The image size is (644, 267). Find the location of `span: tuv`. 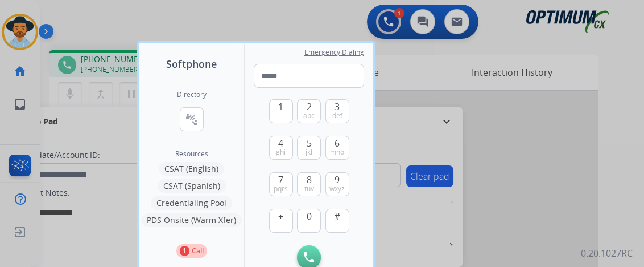

span: tuv is located at coordinates (309, 188).